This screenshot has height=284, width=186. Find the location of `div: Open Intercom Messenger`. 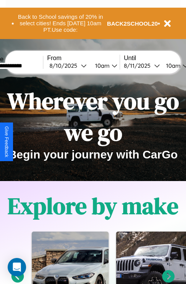

div: Open Intercom Messenger is located at coordinates (17, 267).